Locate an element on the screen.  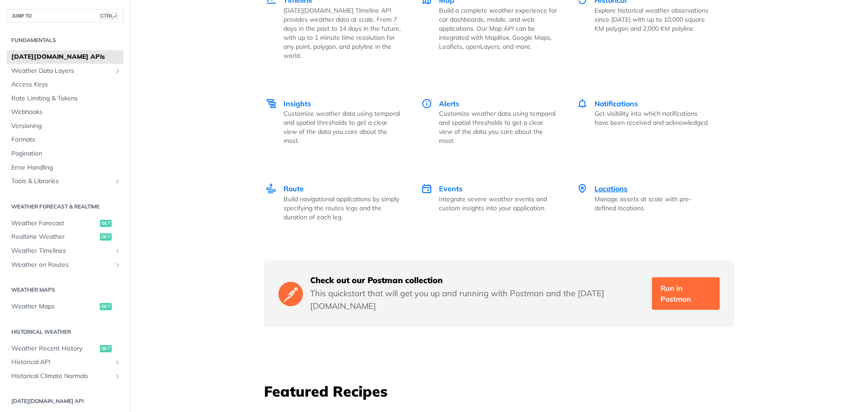
img: Notifications is located at coordinates (582, 103).